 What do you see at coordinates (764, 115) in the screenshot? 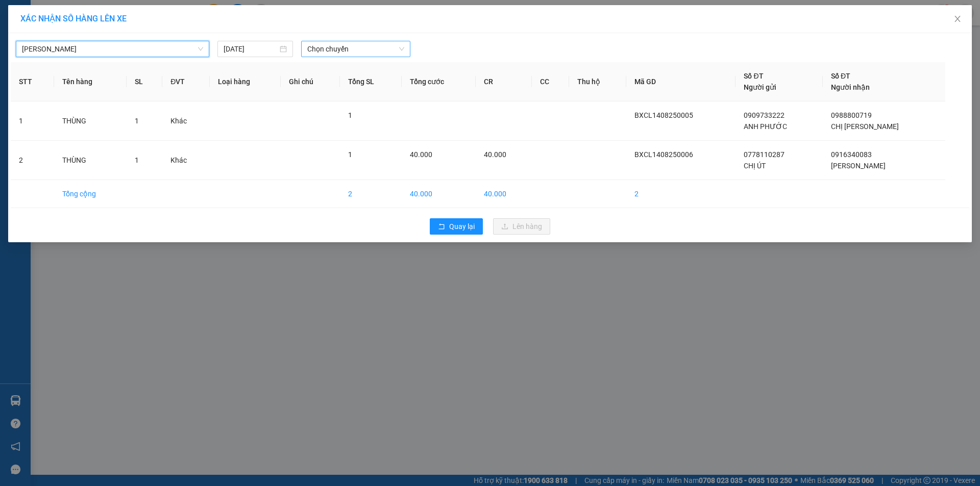
I see `span: 0909733222` at bounding box center [764, 115].